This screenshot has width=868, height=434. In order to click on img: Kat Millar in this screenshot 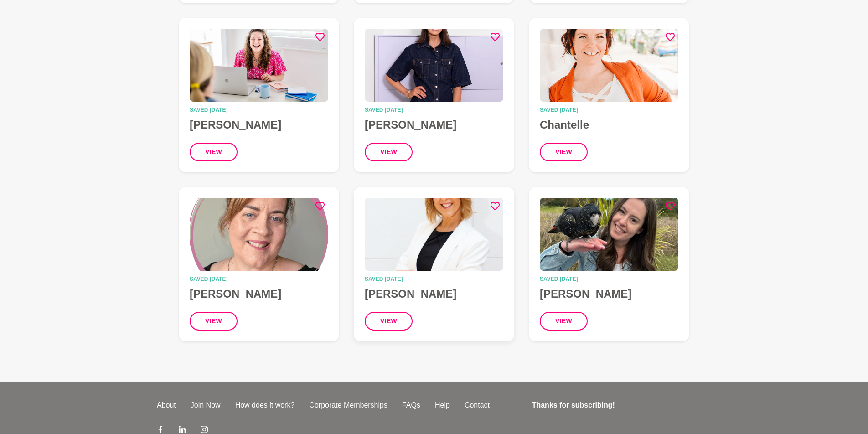, I will do `click(434, 234)`.